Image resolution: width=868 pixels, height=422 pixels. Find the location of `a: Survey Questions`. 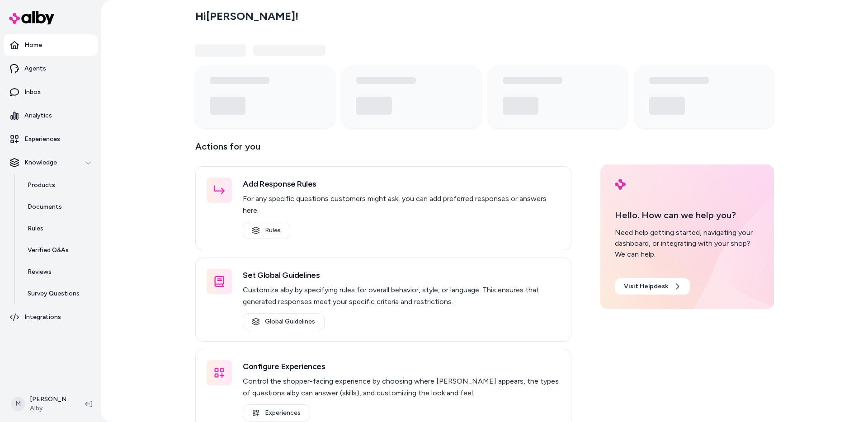

a: Survey Questions is located at coordinates (58, 294).